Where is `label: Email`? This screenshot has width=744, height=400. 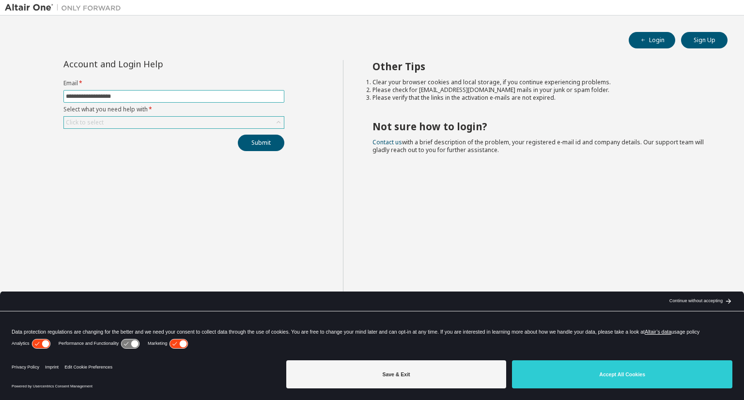
label: Email is located at coordinates (174, 83).